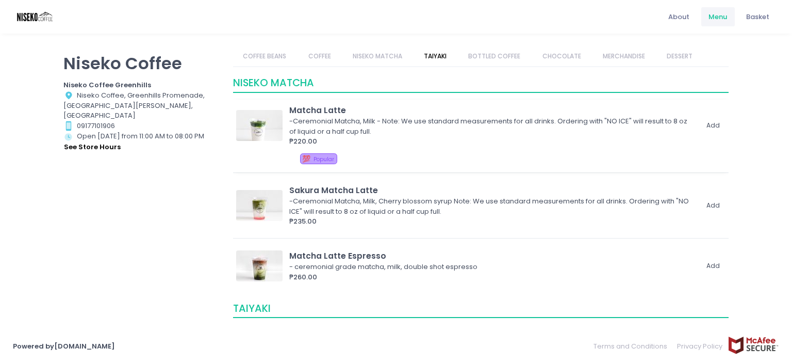 Image resolution: width=792 pixels, height=363 pixels. Describe the element at coordinates (718, 17) in the screenshot. I see `a: Menu` at that location.